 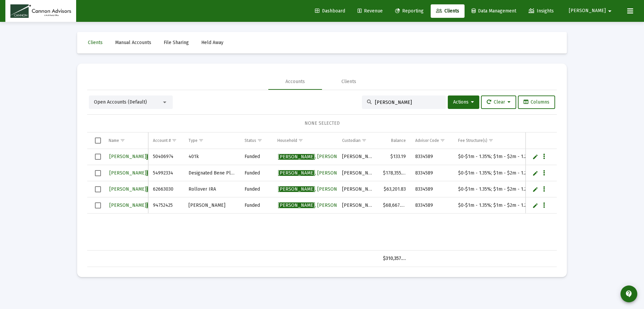 What do you see at coordinates (536, 102) in the screenshot?
I see `button: Columns` at bounding box center [536, 102].